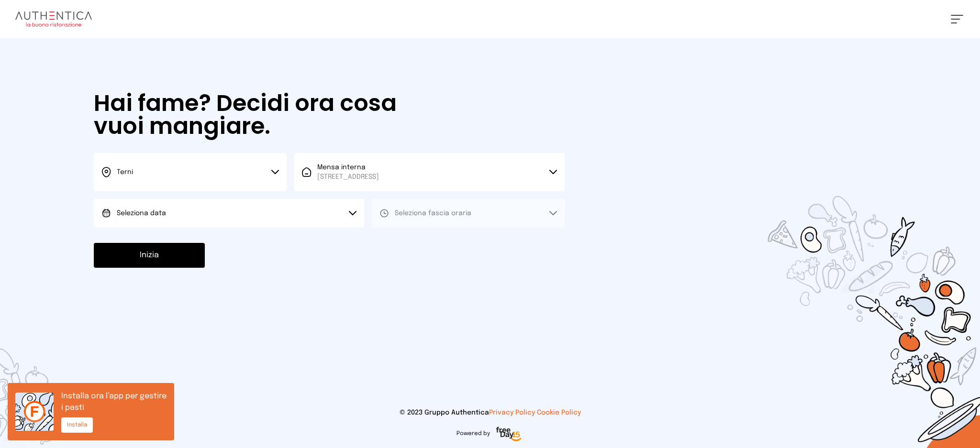  I want to click on button: Seleziona fascia oraria, so click(468, 213).